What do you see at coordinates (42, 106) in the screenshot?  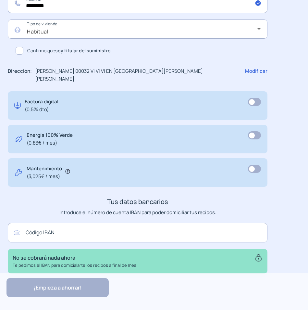 I see `p: Factura digital` at bounding box center [42, 106].